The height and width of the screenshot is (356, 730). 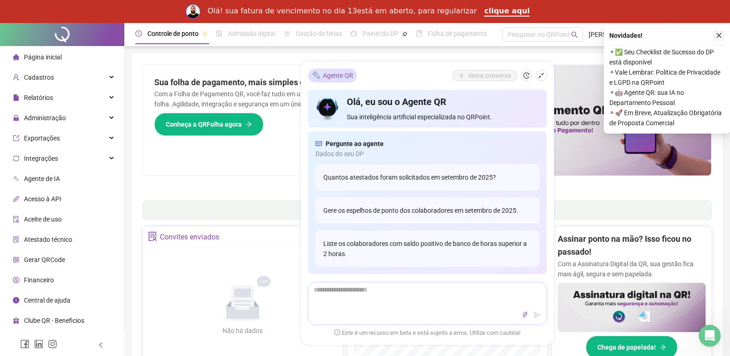 What do you see at coordinates (285, 99) in the screenshot?
I see `p: Com a Folha de Pagamento QR, você faz tudo em um só lugar: da admissão à geração da folha. Agilid...` at bounding box center [285, 99].